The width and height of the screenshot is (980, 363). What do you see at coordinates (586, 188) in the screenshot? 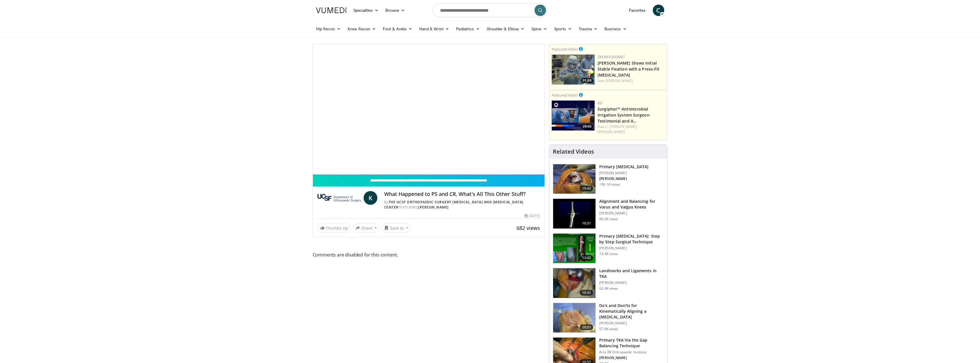
I see `span: 29:43` at bounding box center [586, 188].